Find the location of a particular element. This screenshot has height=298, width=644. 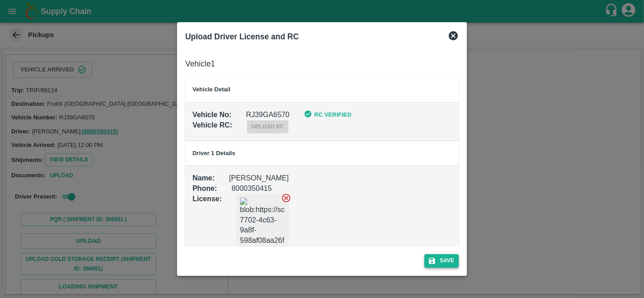

b: RC Verified is located at coordinates (333, 114).